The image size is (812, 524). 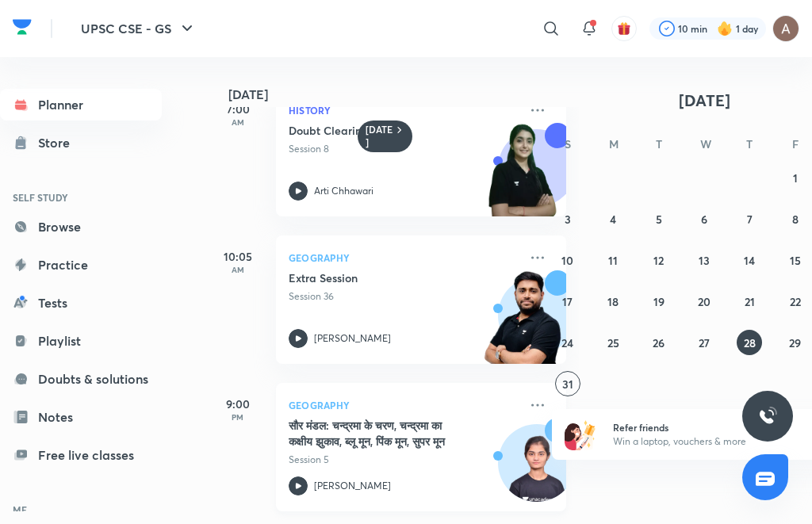 I want to click on h5: सौर मंडल: चन्‍द्रमा के चरण, चन्‍द्रमा का कक्षीय झुकाव, ब्‍लू मून, पिंक मून, सुपर मून, so click(x=387, y=434).